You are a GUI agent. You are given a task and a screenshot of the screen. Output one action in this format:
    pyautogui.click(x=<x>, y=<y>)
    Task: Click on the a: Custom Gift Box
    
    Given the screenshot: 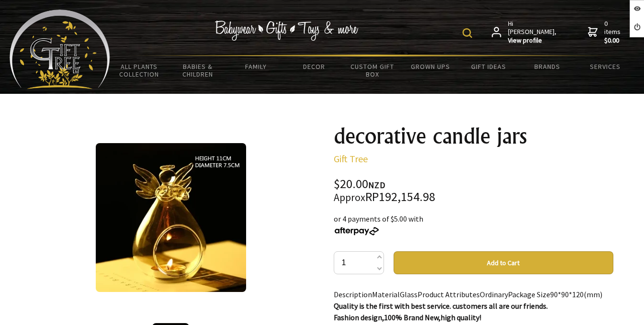 What is the action you would take?
    pyautogui.click(x=372, y=71)
    